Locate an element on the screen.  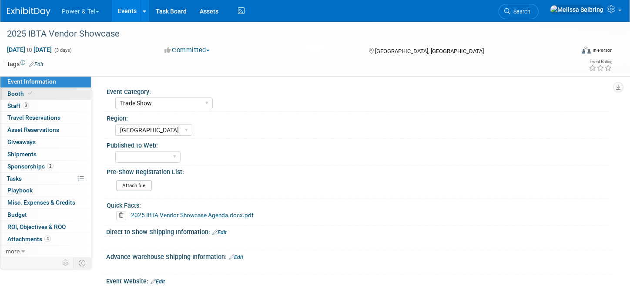
div: 2025 IBTA Vendor Showcase is located at coordinates (282, 34).